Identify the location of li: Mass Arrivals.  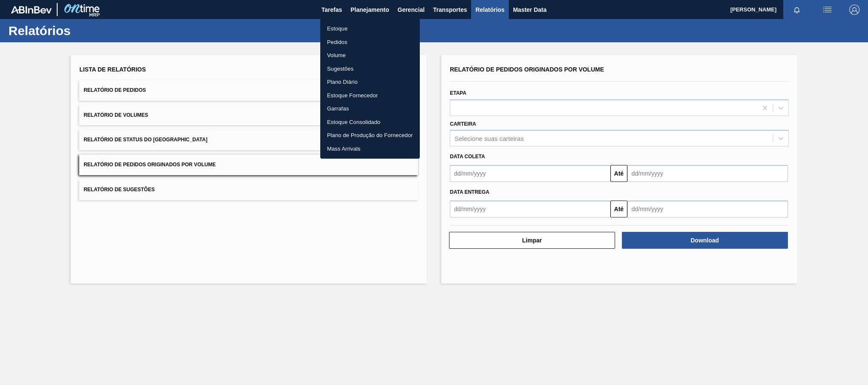
(370, 149).